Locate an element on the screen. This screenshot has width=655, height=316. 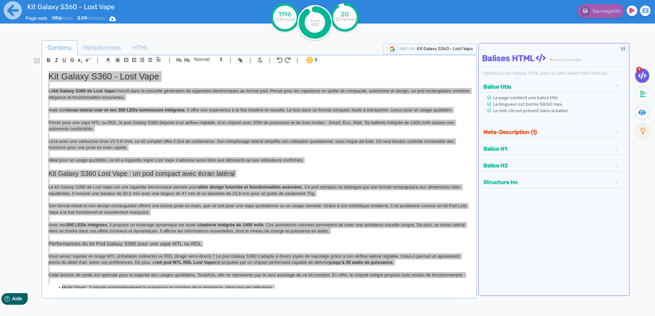
button: Balise title is located at coordinates (548, 87).